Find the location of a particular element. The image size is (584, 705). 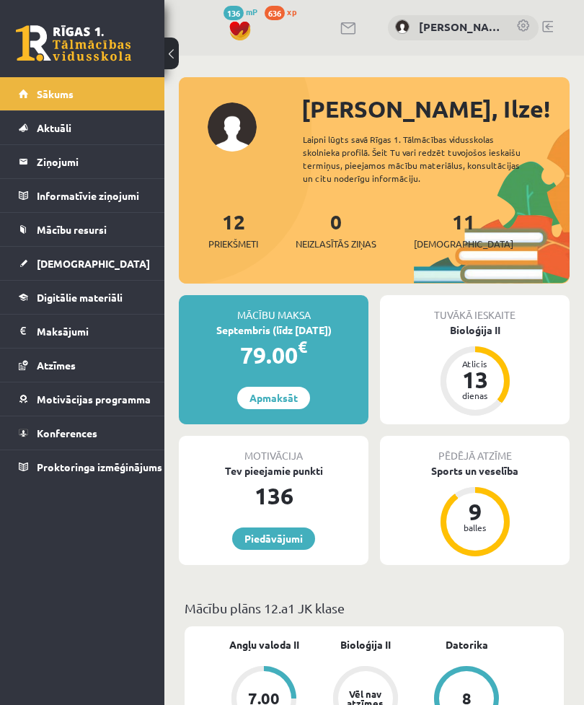

span: Priekšmeti is located at coordinates (233, 244).